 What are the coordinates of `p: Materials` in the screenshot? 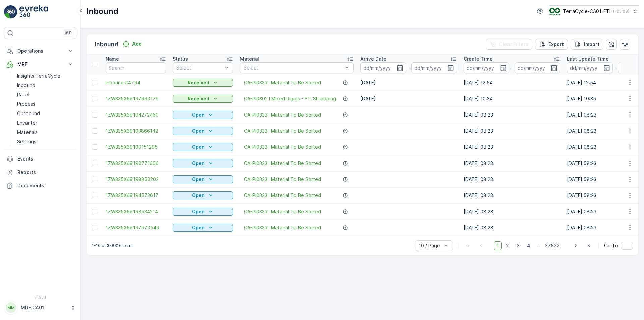 It's located at (27, 132).